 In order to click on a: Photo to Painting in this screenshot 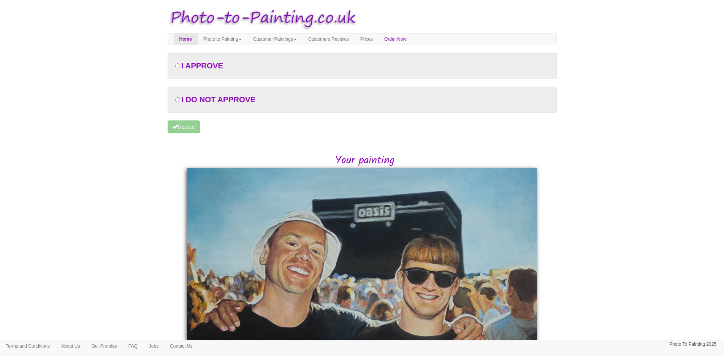, I will do `click(222, 39)`.